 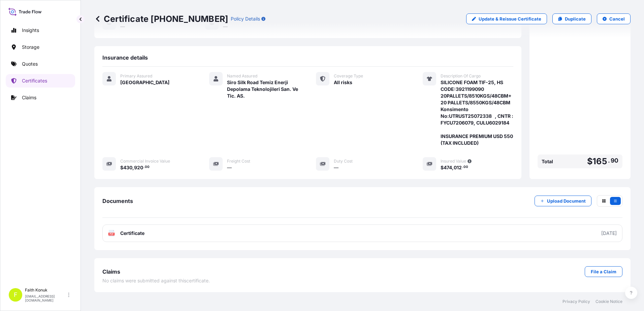 I want to click on span: Freight Cost, so click(x=239, y=161).